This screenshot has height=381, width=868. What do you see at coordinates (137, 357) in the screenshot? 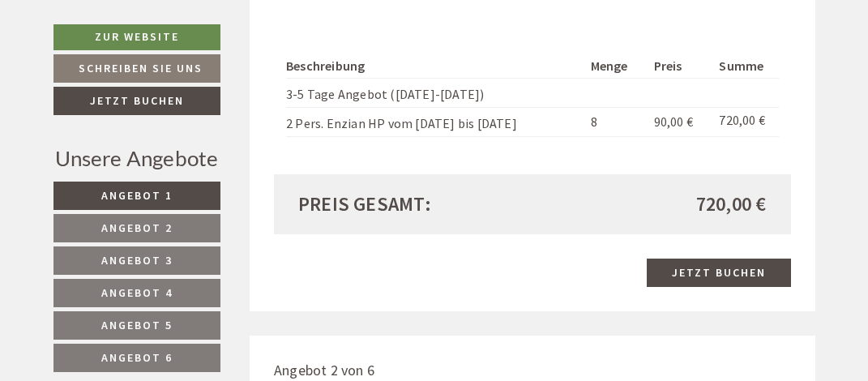
I see `span: Angebot 6` at bounding box center [137, 357].